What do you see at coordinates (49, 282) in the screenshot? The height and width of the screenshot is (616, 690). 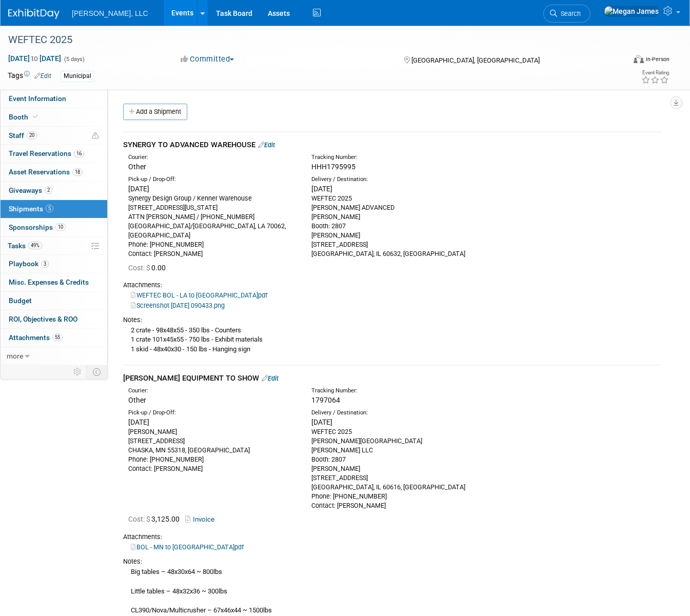 I see `span: Misc. Expenses & Credits` at bounding box center [49, 282].